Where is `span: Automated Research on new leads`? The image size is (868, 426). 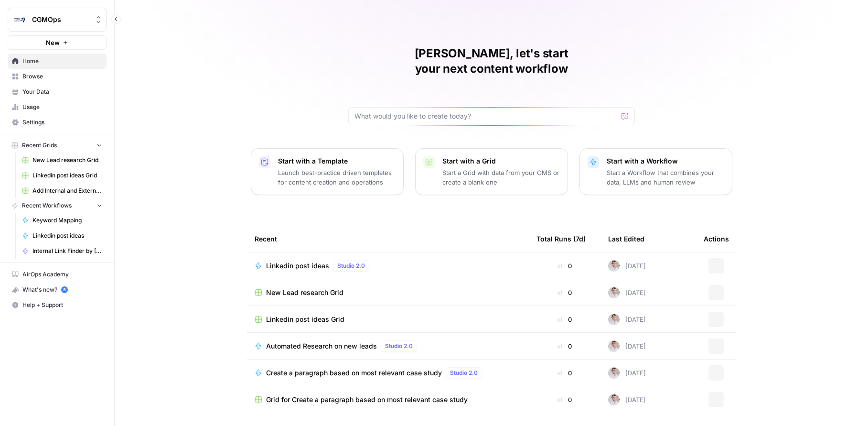 span: Automated Research on new leads is located at coordinates (321, 346).